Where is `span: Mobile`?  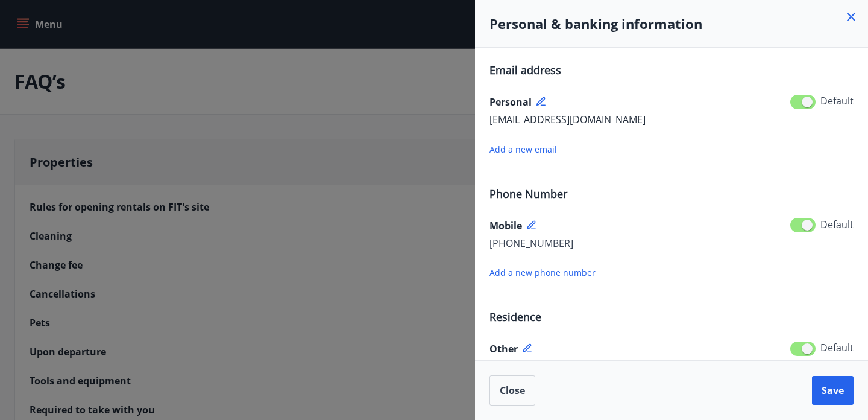 span: Mobile is located at coordinates (506, 225).